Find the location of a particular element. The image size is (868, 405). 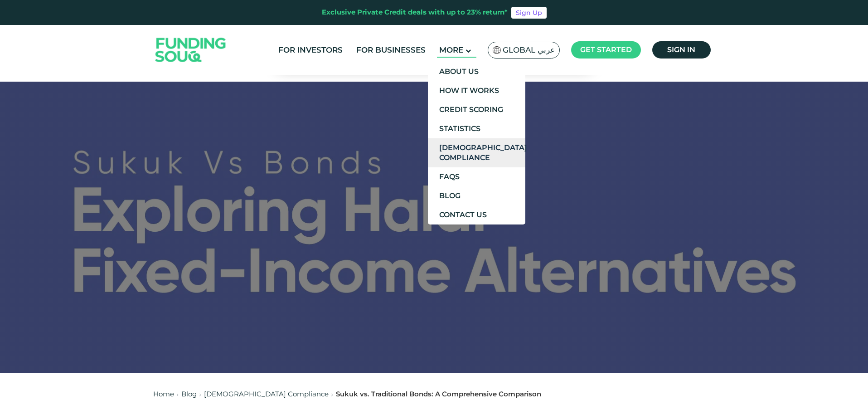

a: Credit Scoring is located at coordinates (477, 110).